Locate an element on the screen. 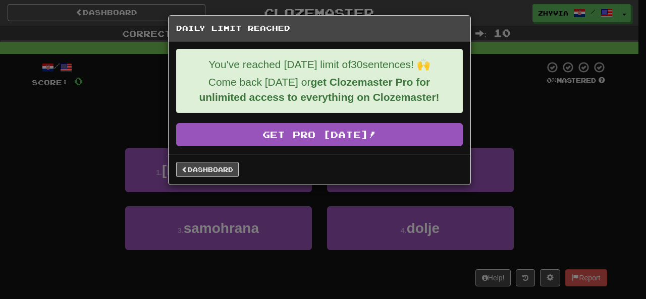  strong: get Clozemaster Pro for unlimited access to everything on Clozemaster! is located at coordinates (319, 89).